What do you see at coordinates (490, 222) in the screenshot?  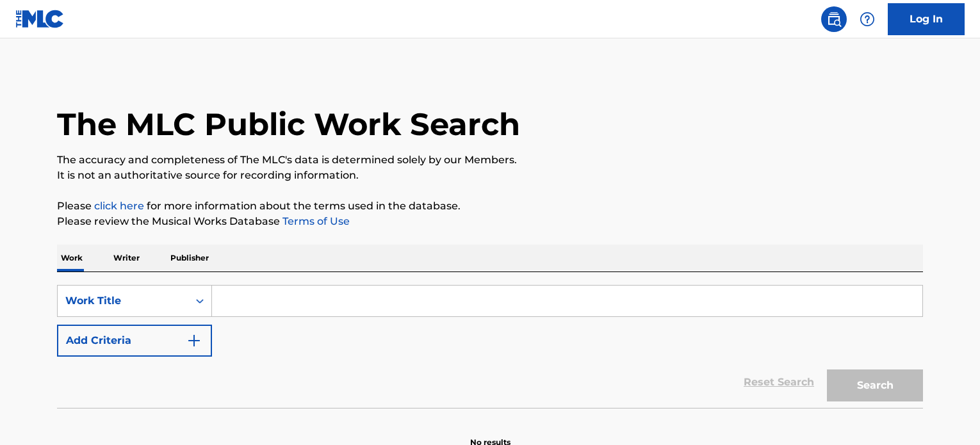 I see `p: Please review the Musical Works Database` at bounding box center [490, 222].